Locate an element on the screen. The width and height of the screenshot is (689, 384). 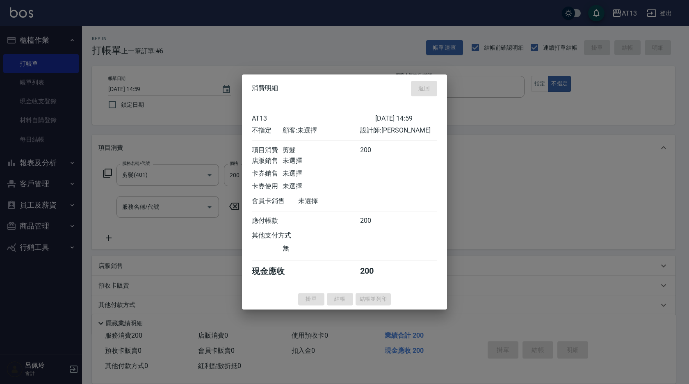
div: 卡券銷售 is located at coordinates (267, 173).